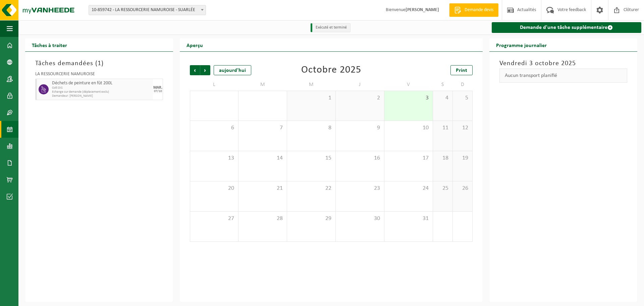 Image resolution: width=644 pixels, height=306 pixels. What do you see at coordinates (262, 218) in the screenshot?
I see `span: 28` at bounding box center [262, 218].